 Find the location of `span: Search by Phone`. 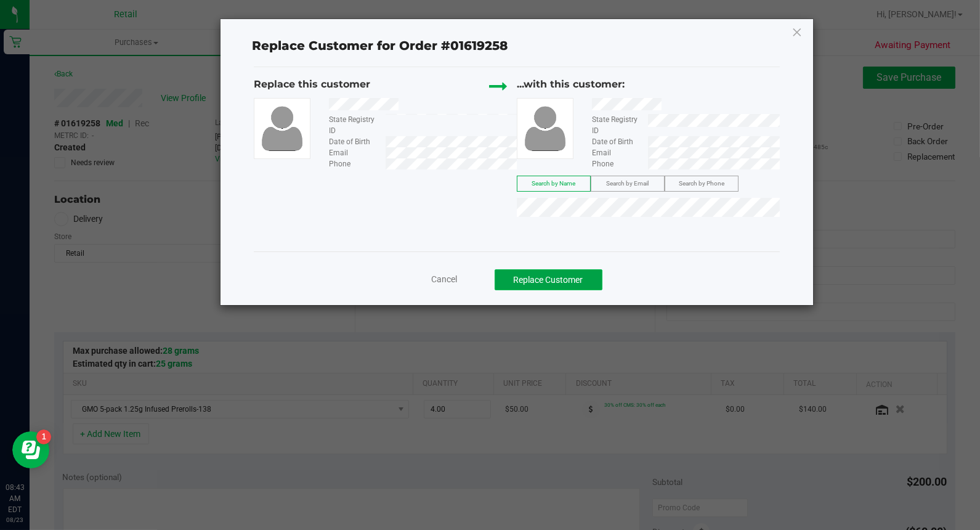

span: Search by Phone is located at coordinates (702, 183).